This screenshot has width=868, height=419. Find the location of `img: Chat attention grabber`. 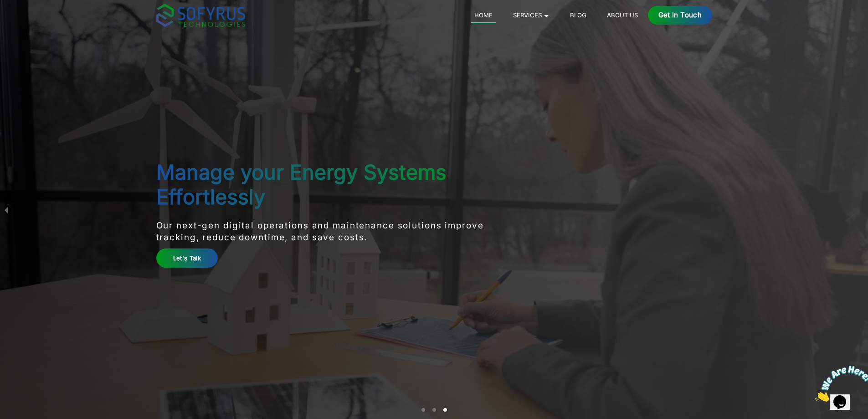

img: Chat attention grabber is located at coordinates (32, 21).